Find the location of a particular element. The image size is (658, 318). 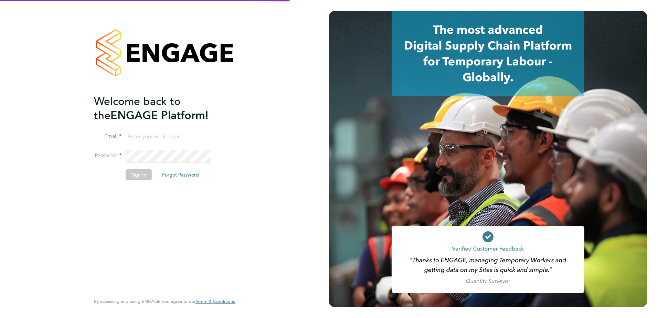

label: Password is located at coordinates (108, 156).